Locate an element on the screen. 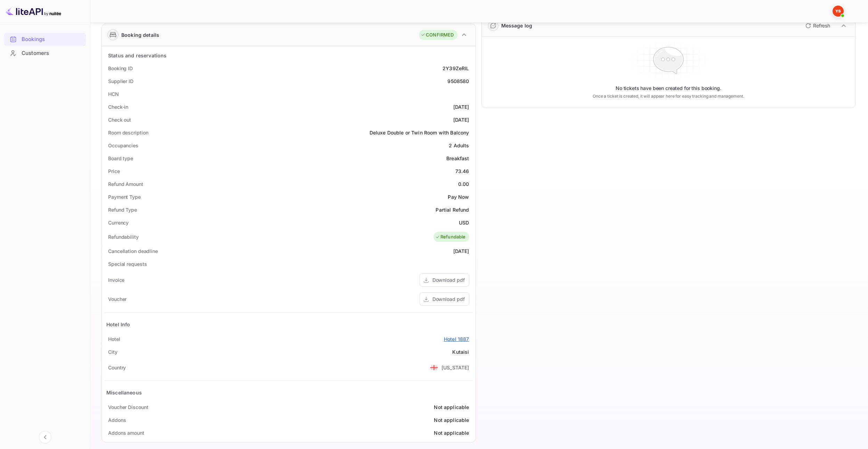 This screenshot has width=868, height=449. div: Deluxe Double or Twin Room with Balcony is located at coordinates (419, 132).